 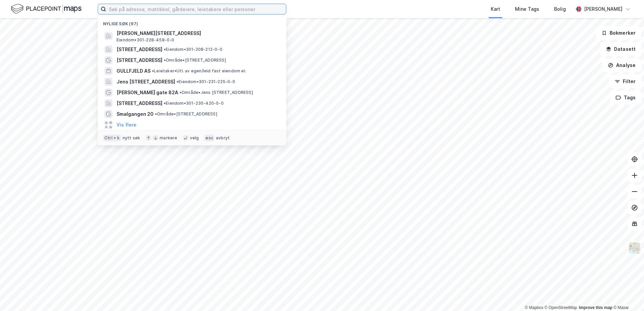 I want to click on div: Ctrl + k, so click(x=112, y=138).